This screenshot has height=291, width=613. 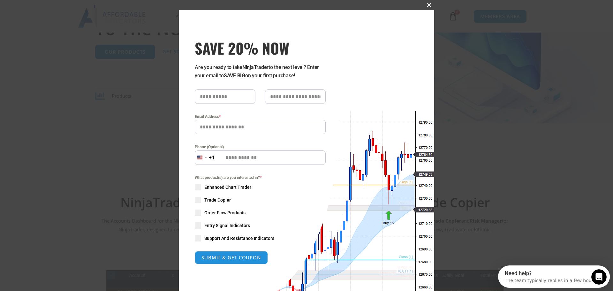 What do you see at coordinates (255, 67) in the screenshot?
I see `strong: NinjaTrader` at bounding box center [255, 67].